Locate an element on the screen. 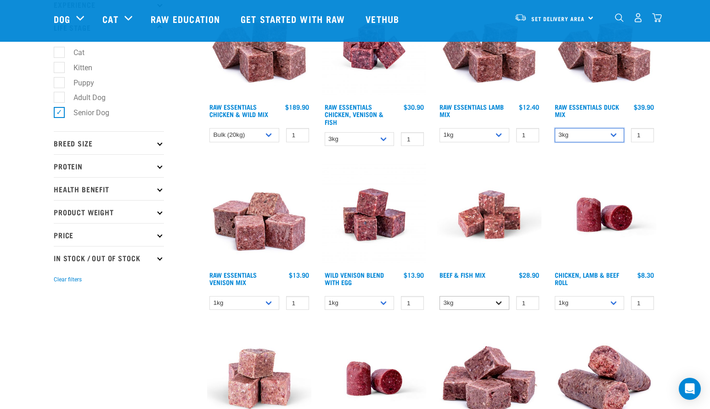 This screenshot has height=409, width=710. img: Beef Mackerel 1 is located at coordinates (489, 215).